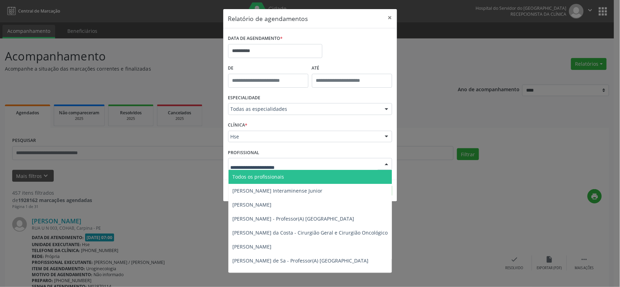 Image resolution: width=620 pixels, height=287 pixels. I want to click on label: CLÍNICA, so click(238, 125).